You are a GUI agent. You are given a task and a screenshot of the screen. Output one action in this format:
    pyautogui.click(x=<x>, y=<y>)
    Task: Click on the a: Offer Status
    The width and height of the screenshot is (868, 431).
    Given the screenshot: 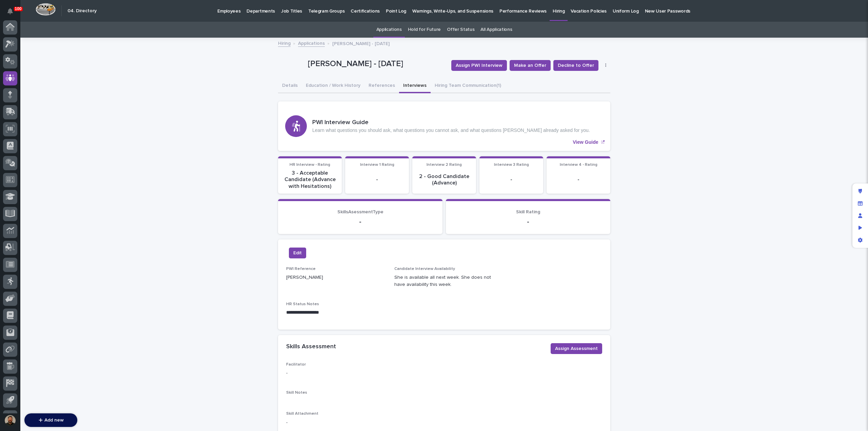 What is the action you would take?
    pyautogui.click(x=461, y=30)
    